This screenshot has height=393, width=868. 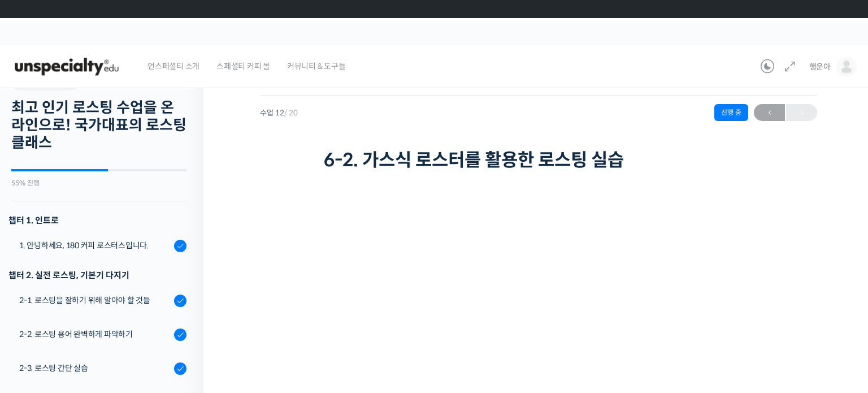 What do you see at coordinates (97, 275) in the screenshot?
I see `div: 챕터 2. 실전 로스팅, 기본기 다지기` at bounding box center [97, 275].